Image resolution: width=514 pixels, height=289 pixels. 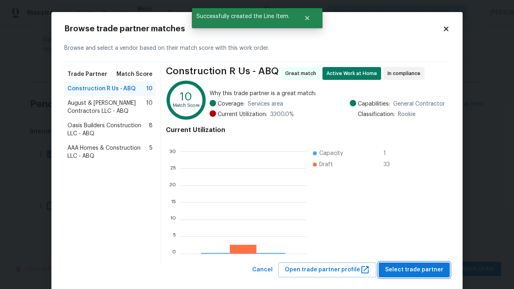 What do you see at coordinates (87, 74) in the screenshot?
I see `span: Trade Partner` at bounding box center [87, 74].